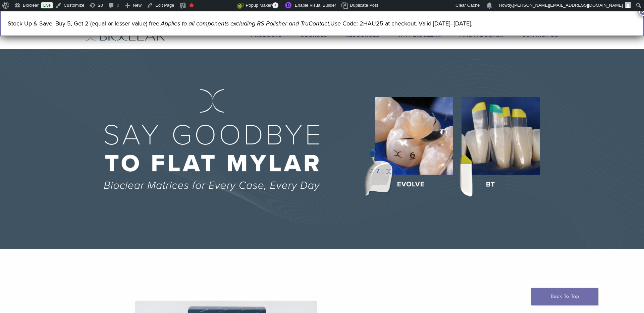 The image size is (644, 313). I want to click on div: Focus keyphrase not set, so click(192, 6).